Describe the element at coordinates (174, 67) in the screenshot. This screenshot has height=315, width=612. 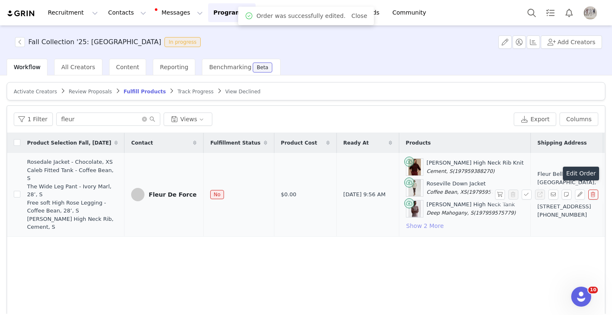
I see `span: Reporting` at that location.